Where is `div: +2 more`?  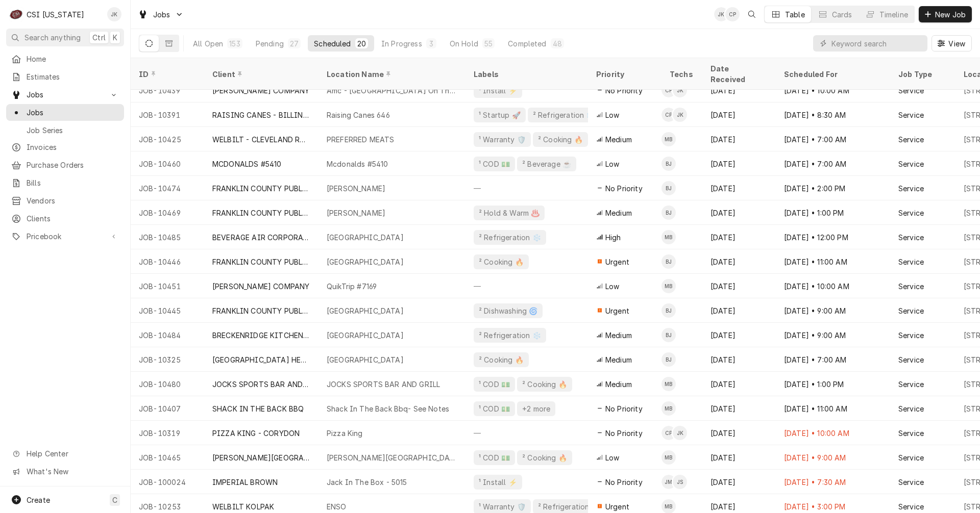
div: +2 more is located at coordinates (536, 409).